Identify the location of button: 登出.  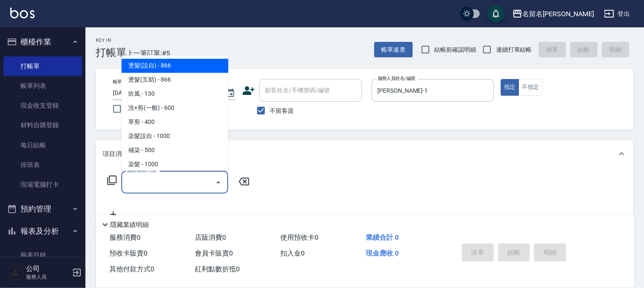
(617, 14).